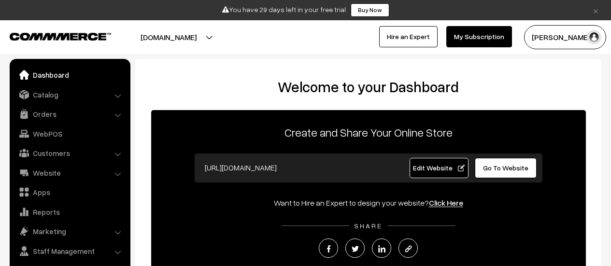 The width and height of the screenshot is (611, 266). Describe the element at coordinates (368, 203) in the screenshot. I see `div: Want to Hire an Expert to design your website?` at that location.